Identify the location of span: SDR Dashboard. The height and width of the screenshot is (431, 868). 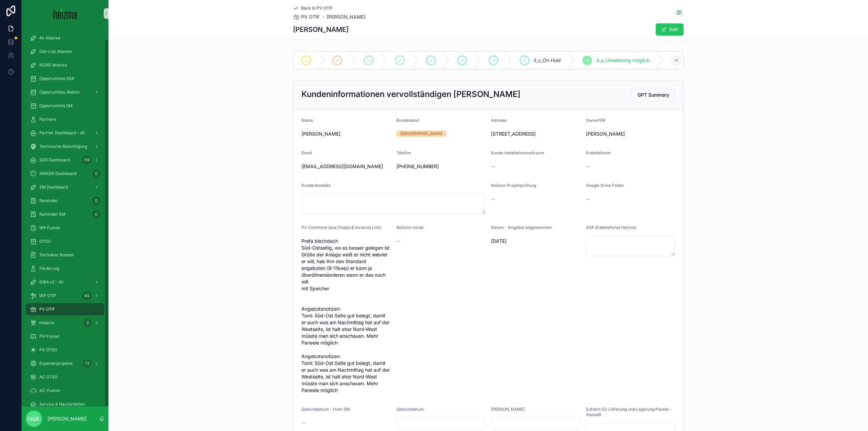
(55, 160).